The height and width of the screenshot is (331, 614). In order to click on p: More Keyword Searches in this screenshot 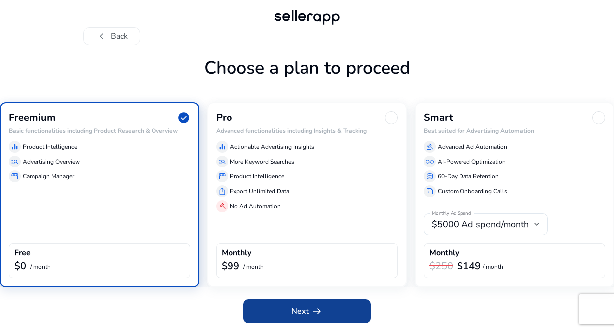, I will do `click(262, 161)`.